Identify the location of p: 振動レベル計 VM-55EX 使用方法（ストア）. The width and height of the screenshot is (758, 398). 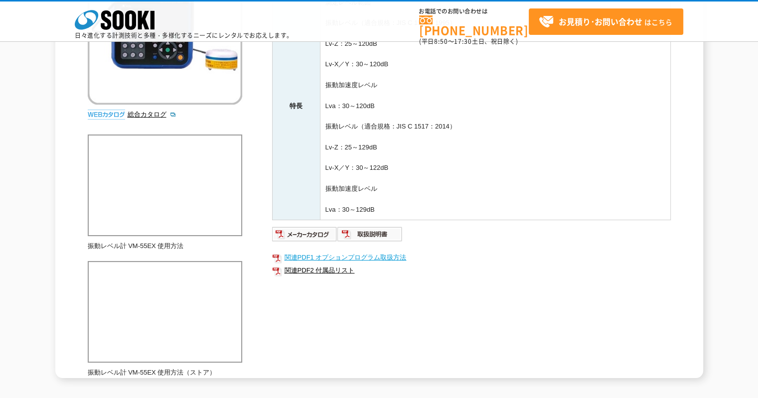
(165, 373).